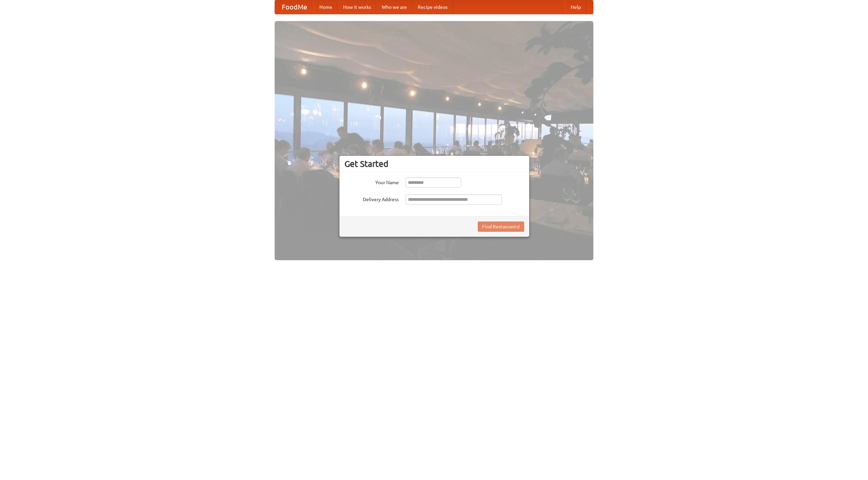 The height and width of the screenshot is (480, 868). What do you see at coordinates (433, 7) in the screenshot?
I see `a: Recipe videos` at bounding box center [433, 7].